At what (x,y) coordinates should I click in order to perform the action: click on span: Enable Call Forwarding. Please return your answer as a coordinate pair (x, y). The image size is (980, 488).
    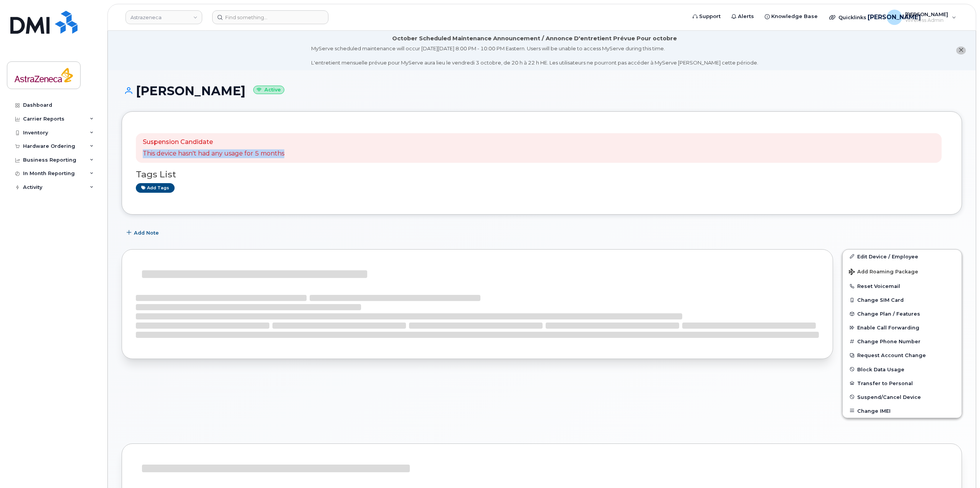
    Looking at the image, I should click on (888, 328).